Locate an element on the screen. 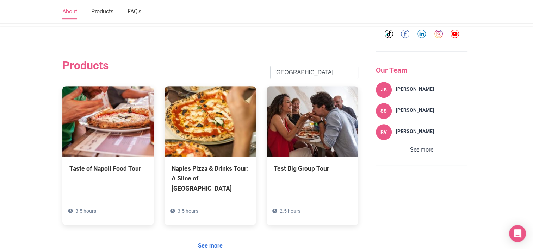  img: linkedin-round-01-4bc9326eb20f8e88ec4be7e8773b84b7.svg is located at coordinates (422, 34).